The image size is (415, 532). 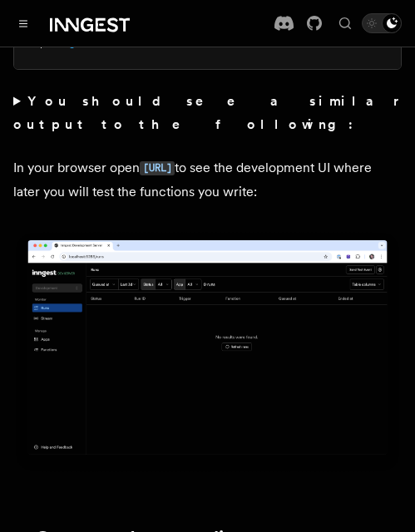 I want to click on strong: You should see a similar output to the following:, so click(x=206, y=112).